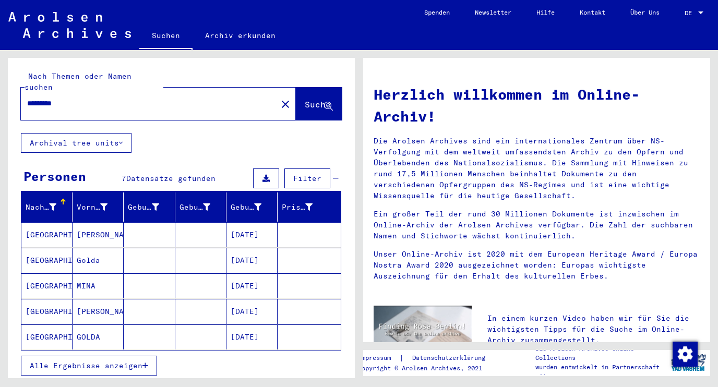 This screenshot has height=387, width=718. Describe the element at coordinates (690, 13) in the screenshot. I see `span: DE` at that location.